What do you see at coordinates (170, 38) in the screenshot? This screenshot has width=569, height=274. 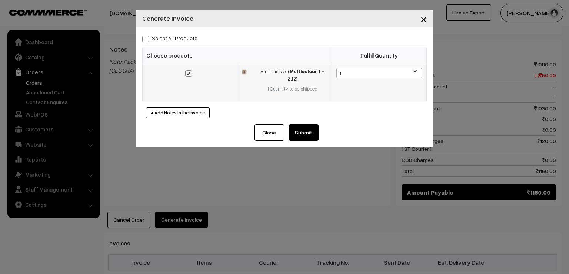 I see `label: Select all Products` at bounding box center [170, 38].